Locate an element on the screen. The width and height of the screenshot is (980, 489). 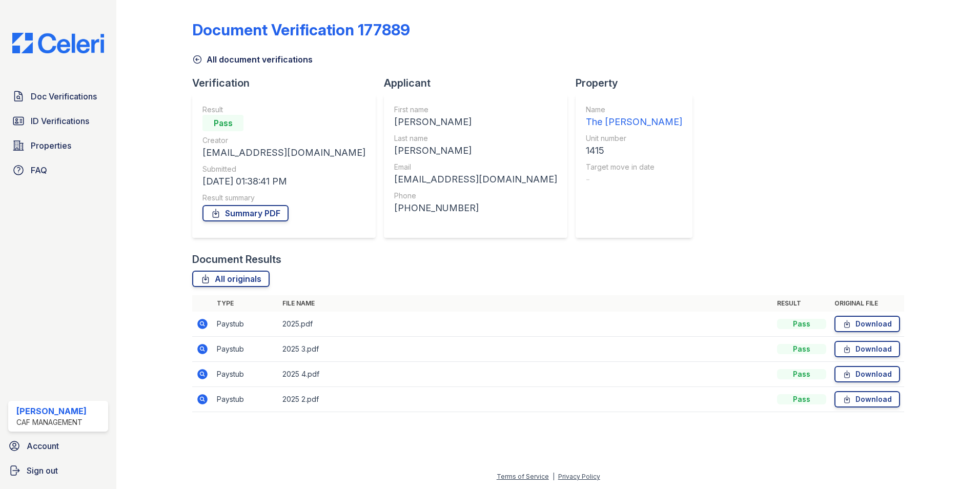
th: Result is located at coordinates (802, 303).